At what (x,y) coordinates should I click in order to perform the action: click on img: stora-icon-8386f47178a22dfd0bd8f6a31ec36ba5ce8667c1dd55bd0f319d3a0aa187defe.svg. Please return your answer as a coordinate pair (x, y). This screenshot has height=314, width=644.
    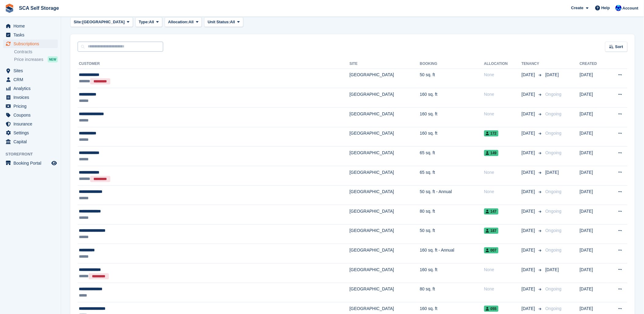
    Looking at the image, I should click on (9, 8).